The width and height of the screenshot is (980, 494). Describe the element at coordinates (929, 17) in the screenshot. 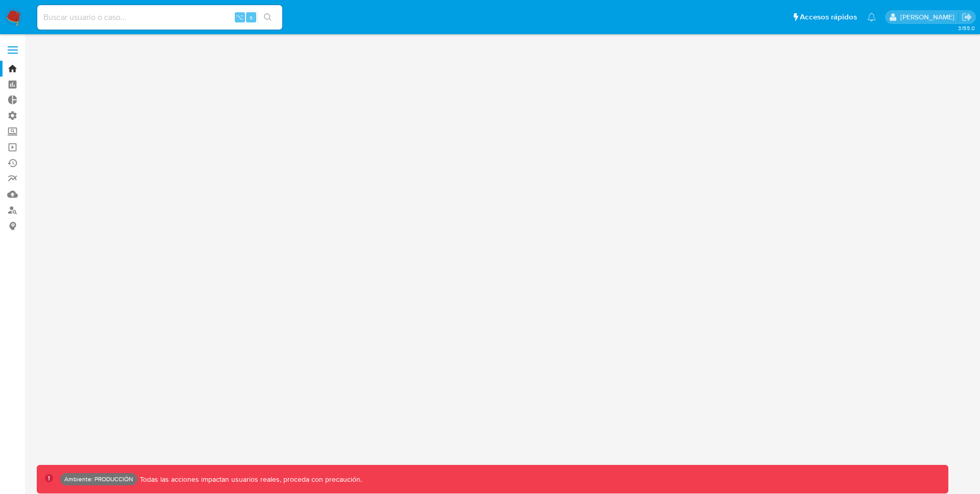

I see `p: ramiro.carbonell@mercadolibre.com.co` at that location.